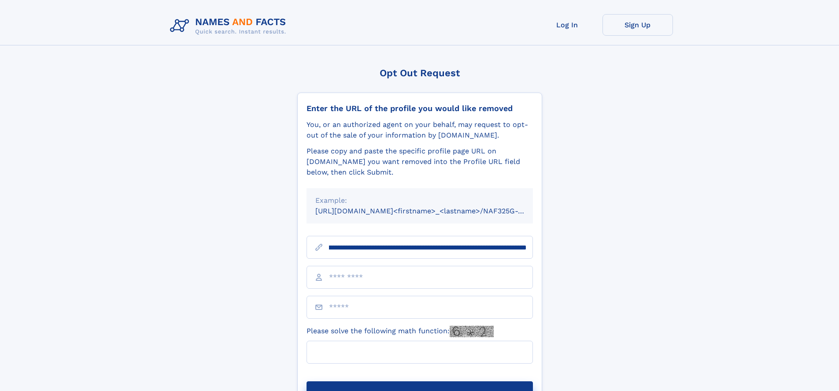  I want to click on img: Logo Names and Facts, so click(230, 26).